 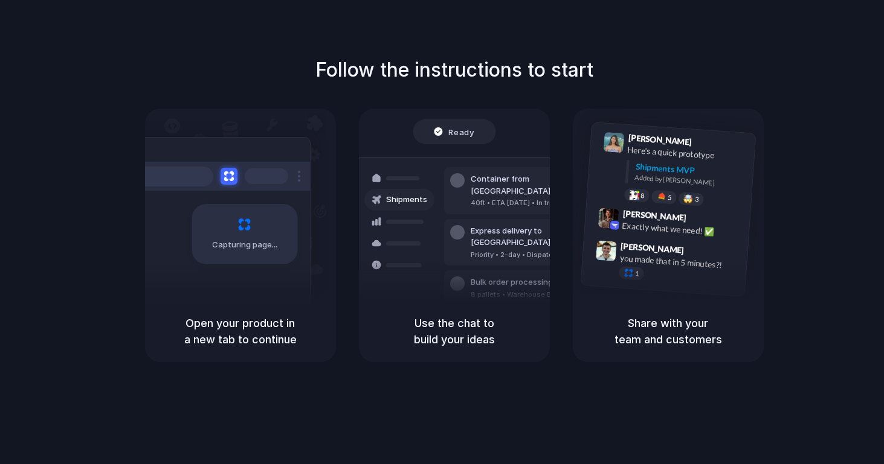 I want to click on h5: Use the chat to build your ideas, so click(x=454, y=332).